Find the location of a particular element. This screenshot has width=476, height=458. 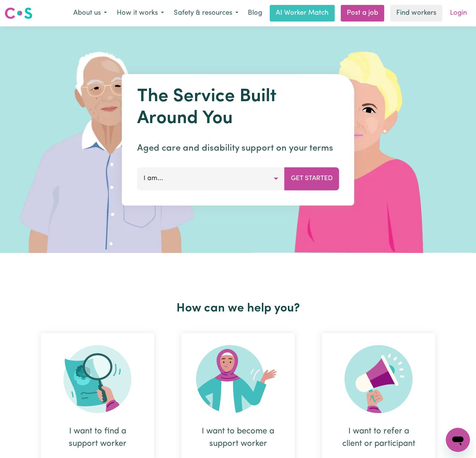

p: Aged care and disability support on your terms is located at coordinates (238, 148).